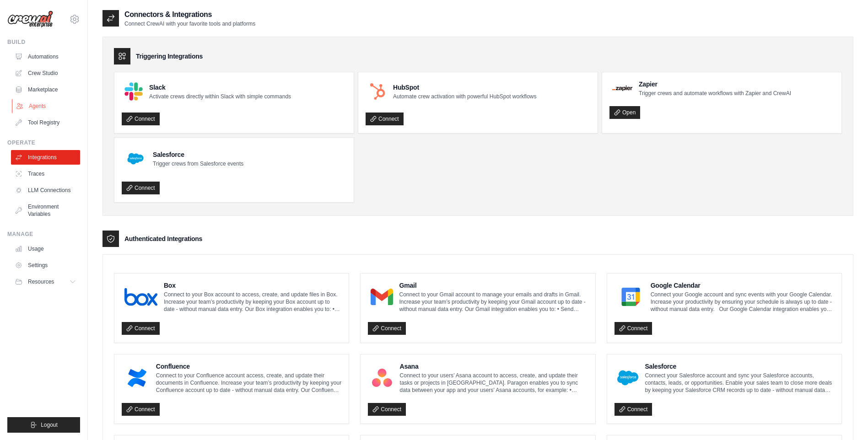 Image resolution: width=868 pixels, height=440 pixels. I want to click on p: Automate crew activation with powerful HubSpot workflows, so click(465, 97).